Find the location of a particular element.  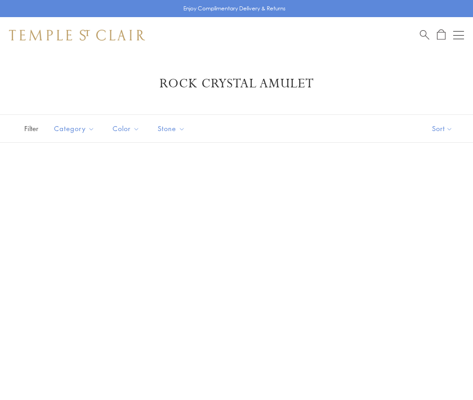

span: Stone is located at coordinates (172, 128).